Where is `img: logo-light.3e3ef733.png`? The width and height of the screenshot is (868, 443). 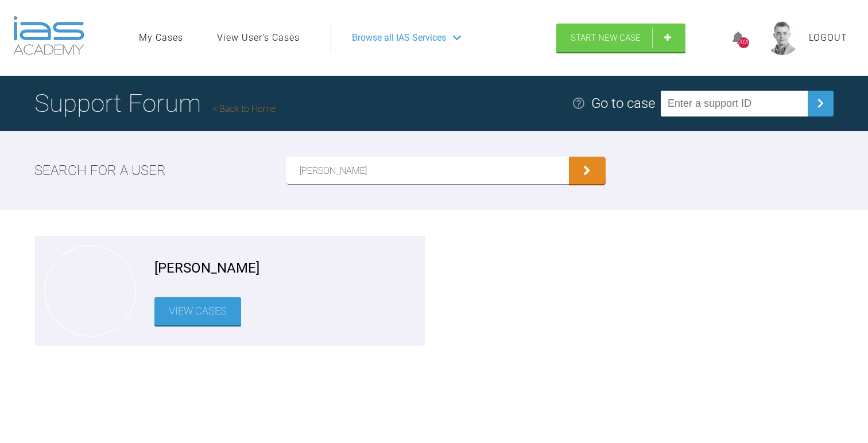 img: logo-light.3e3ef733.png is located at coordinates (49, 36).